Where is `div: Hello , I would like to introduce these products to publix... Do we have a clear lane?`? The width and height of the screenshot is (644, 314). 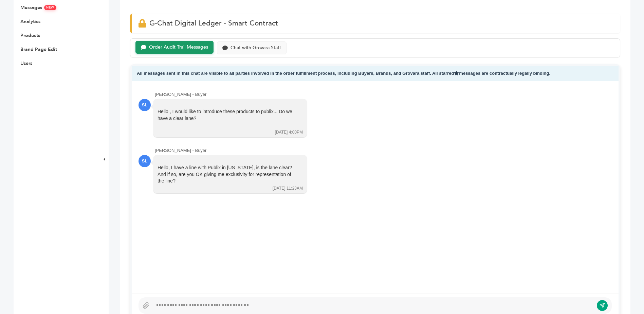 div: Hello , I would like to introduce these products to publix... Do we have a clear lane? is located at coordinates (225, 118).